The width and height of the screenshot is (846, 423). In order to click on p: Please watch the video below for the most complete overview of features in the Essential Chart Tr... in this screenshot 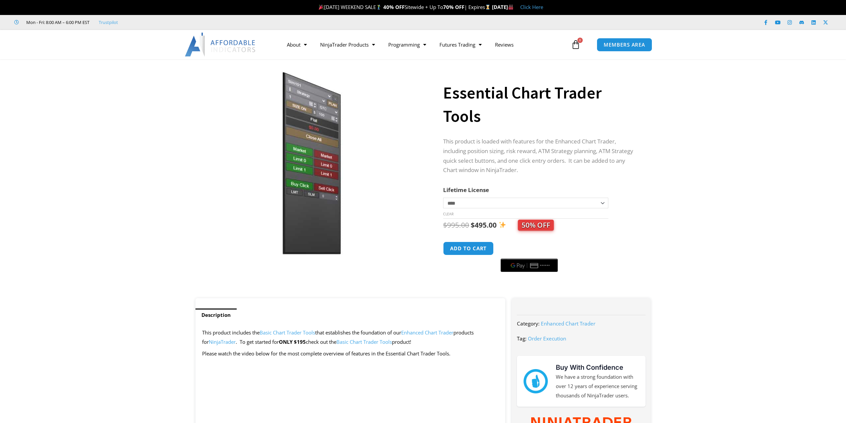, I will do `click(350, 353)`.